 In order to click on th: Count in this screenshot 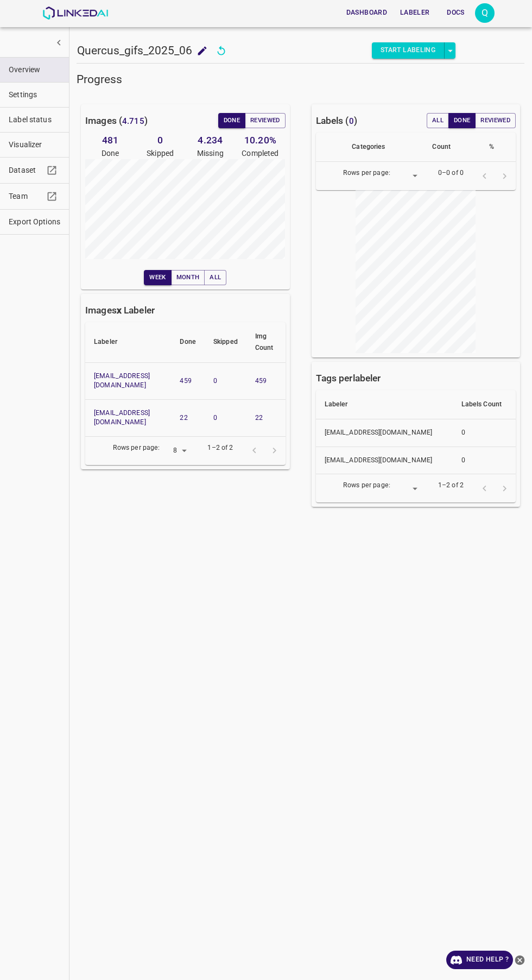, I will do `click(452, 147)`.